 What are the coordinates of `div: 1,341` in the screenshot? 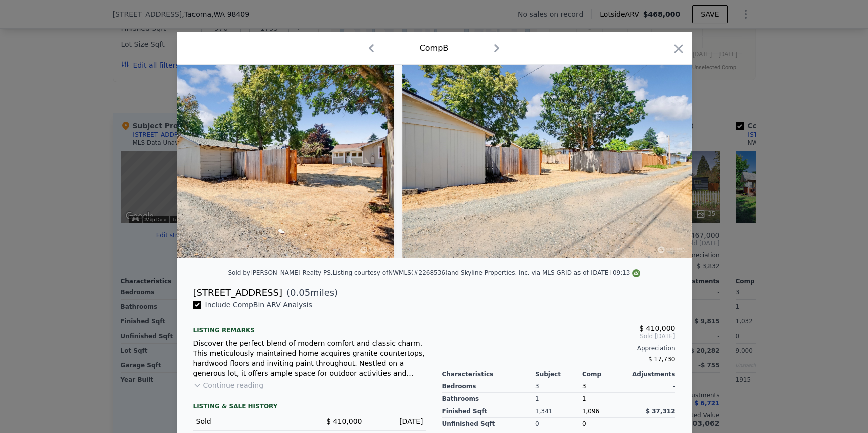 It's located at (558, 411).